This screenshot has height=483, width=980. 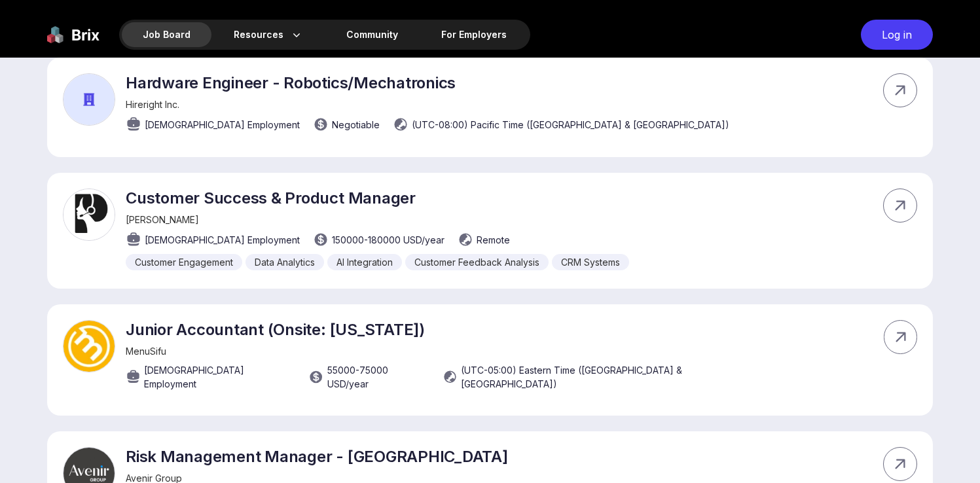 I want to click on a: For Employers, so click(x=474, y=35).